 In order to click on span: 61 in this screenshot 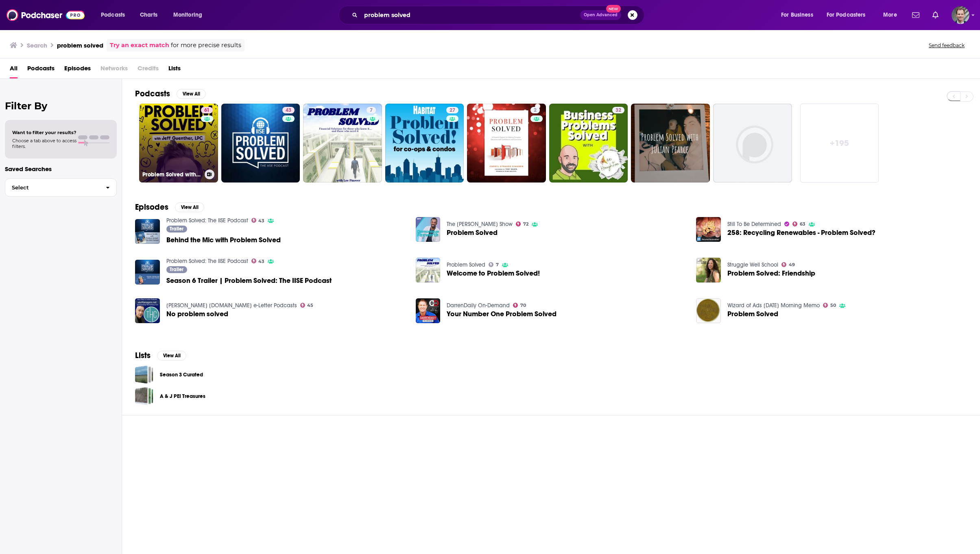, I will do `click(207, 111)`.